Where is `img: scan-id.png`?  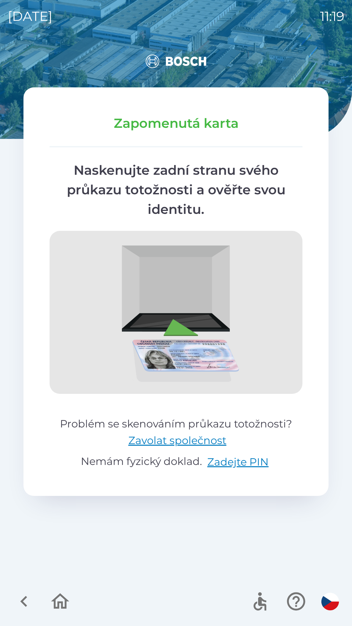
img: scan-id.png is located at coordinates (176, 312).